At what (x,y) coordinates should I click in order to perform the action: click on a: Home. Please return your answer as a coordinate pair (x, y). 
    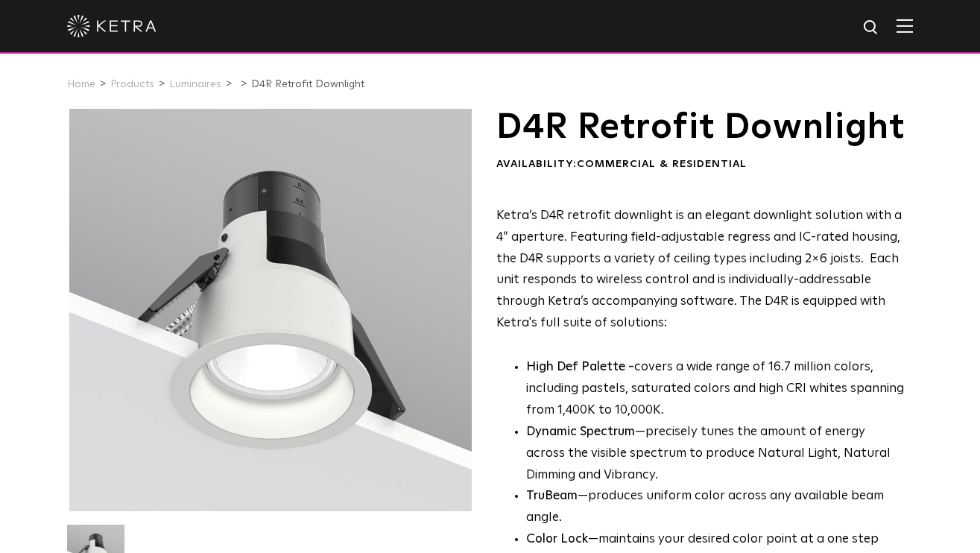
    Looking at the image, I should click on (81, 84).